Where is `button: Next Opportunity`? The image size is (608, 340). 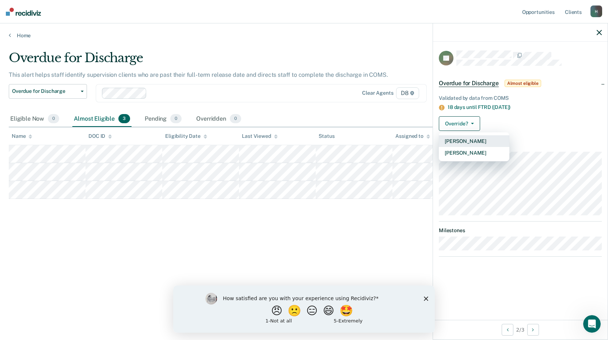 button: Next Opportunity is located at coordinates (533, 330).